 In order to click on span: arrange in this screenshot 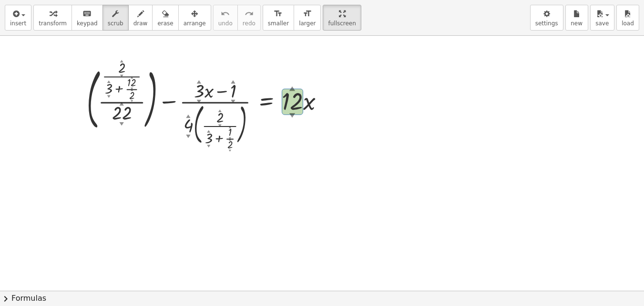, I will do `click(194, 24)`.